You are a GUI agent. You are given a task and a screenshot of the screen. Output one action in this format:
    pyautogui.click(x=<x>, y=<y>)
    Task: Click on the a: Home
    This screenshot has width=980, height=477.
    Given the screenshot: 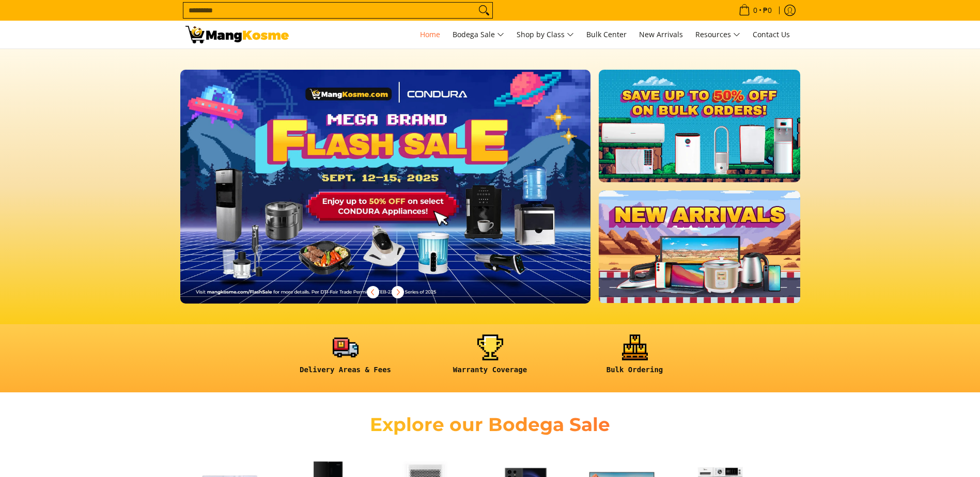 What is the action you would take?
    pyautogui.click(x=430, y=34)
    